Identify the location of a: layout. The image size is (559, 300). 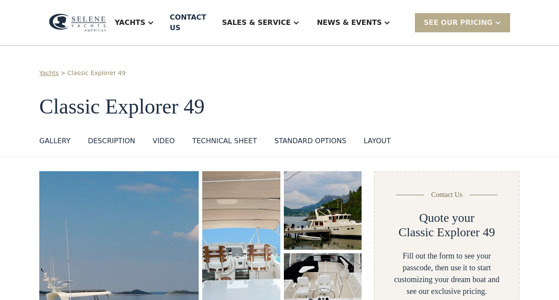
(378, 143).